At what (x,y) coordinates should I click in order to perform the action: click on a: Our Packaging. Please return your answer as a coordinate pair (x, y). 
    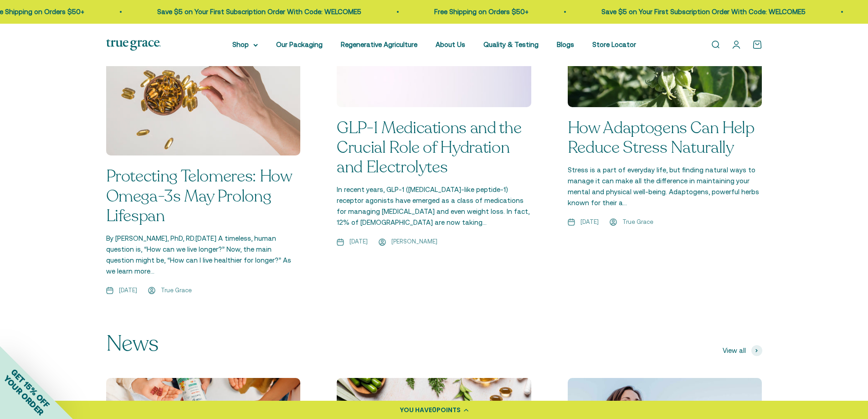
    Looking at the image, I should click on (299, 44).